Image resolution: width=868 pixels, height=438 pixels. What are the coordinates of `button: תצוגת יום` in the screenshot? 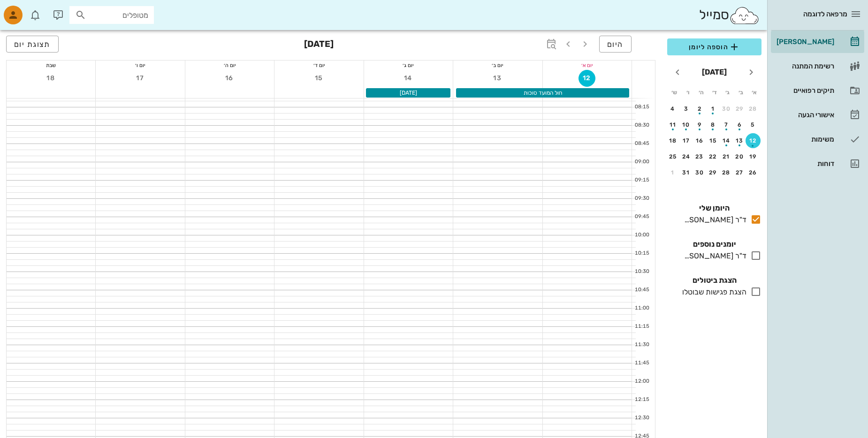 It's located at (32, 44).